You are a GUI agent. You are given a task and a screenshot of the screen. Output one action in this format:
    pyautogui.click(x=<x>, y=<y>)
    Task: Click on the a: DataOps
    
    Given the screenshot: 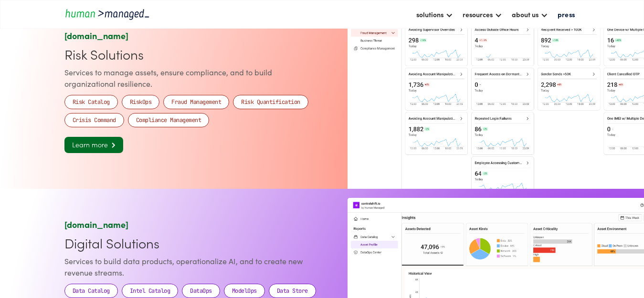 What is the action you would take?
    pyautogui.click(x=201, y=291)
    